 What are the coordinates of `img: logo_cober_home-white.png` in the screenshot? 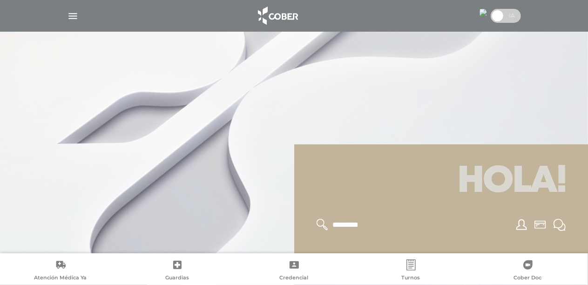 It's located at (277, 16).